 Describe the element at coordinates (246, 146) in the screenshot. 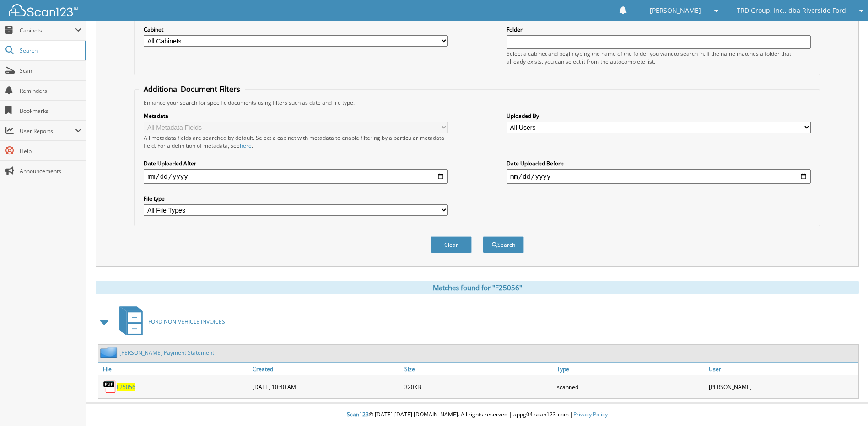

I see `a: here` at that location.